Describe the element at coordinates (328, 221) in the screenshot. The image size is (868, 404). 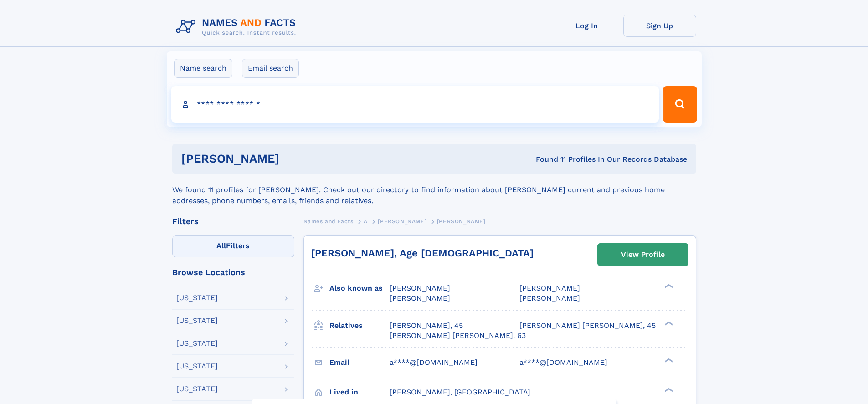
I see `a: Names and Facts` at that location.